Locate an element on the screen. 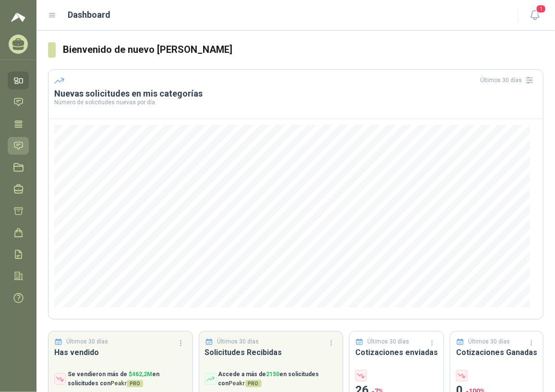 This screenshot has width=555, height=392. h3: Cotizaciones Ganadas is located at coordinates (496, 352).